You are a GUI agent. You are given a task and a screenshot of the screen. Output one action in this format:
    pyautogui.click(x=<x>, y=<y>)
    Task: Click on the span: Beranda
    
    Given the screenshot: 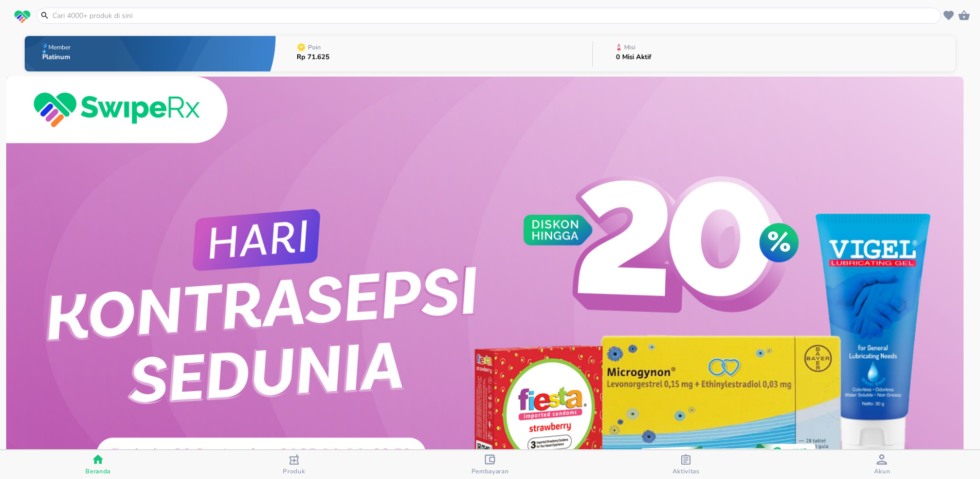 What is the action you would take?
    pyautogui.click(x=97, y=471)
    